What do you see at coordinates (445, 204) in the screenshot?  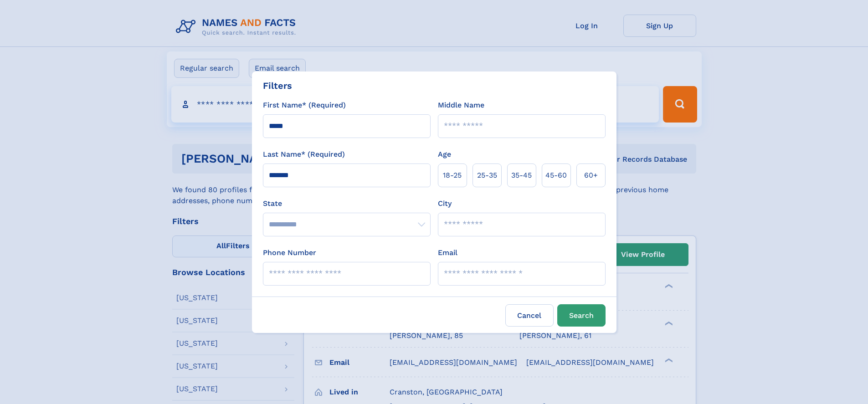 I see `label: City` at bounding box center [445, 204].